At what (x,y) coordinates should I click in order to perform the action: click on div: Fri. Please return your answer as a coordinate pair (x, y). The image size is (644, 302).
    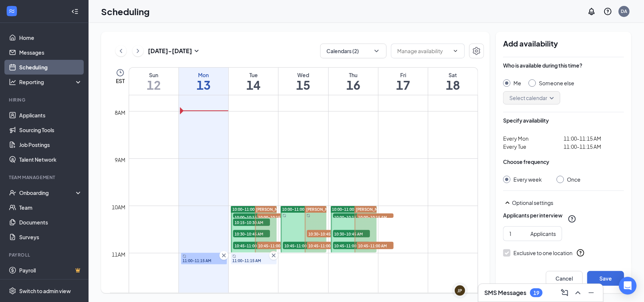
    Looking at the image, I should click on (403, 75).